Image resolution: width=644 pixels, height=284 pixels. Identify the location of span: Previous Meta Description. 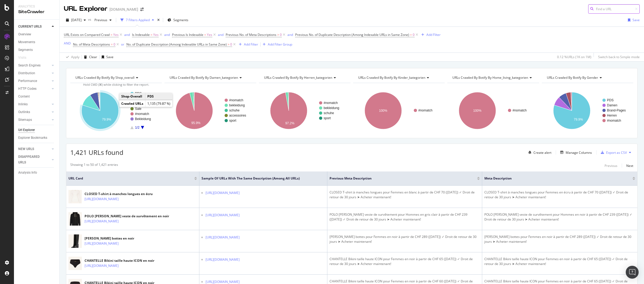
(399, 179).